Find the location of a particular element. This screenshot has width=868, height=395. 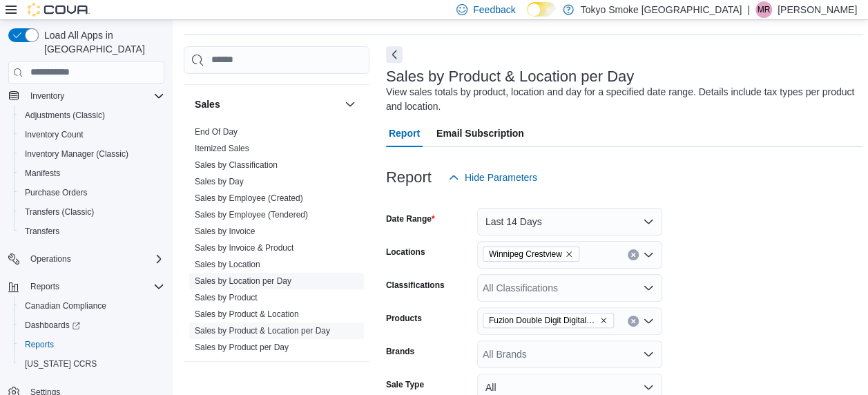

span: Sales by Employee (Created) is located at coordinates (249, 199).